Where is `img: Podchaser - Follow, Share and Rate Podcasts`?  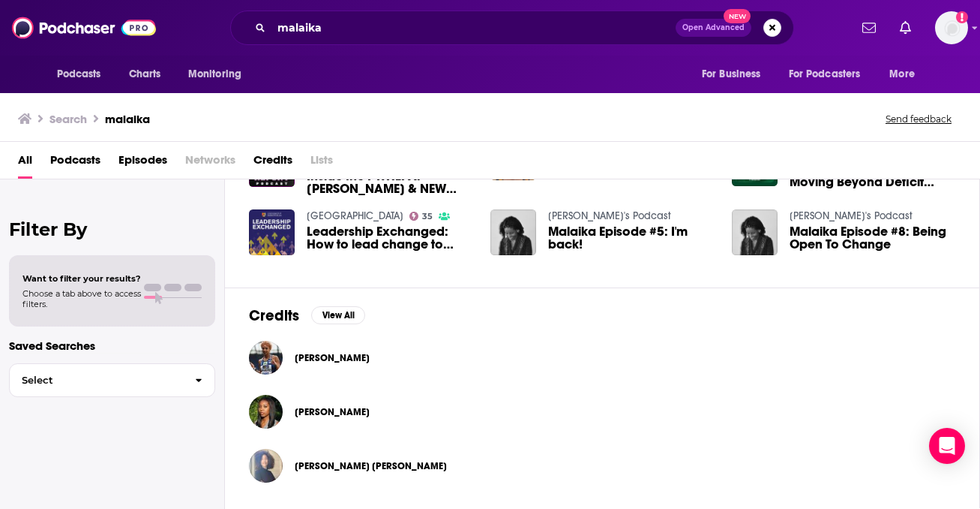
img: Podchaser - Follow, Share and Rate Podcasts is located at coordinates (84, 28).